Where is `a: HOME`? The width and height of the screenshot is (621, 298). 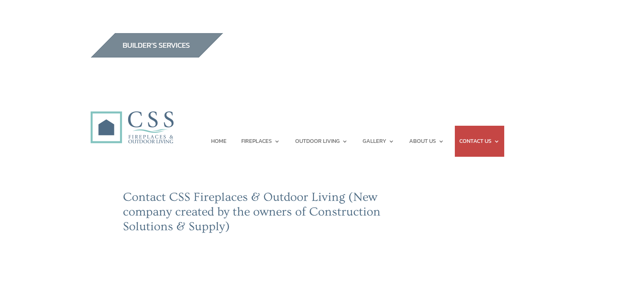 a: HOME is located at coordinates (219, 141).